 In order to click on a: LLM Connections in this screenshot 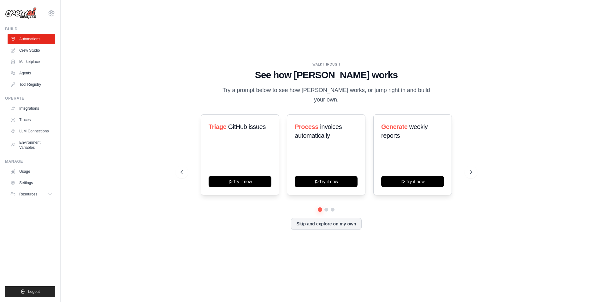, I will do `click(31, 131)`.